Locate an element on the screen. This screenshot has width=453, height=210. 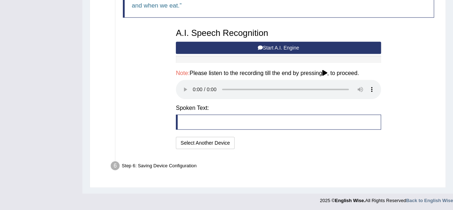
h4: Spoken Text: is located at coordinates (278, 108).